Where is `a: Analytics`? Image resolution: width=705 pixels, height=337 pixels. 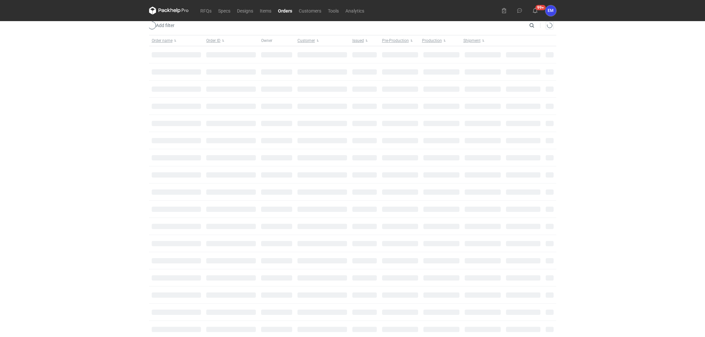 a: Analytics is located at coordinates (354, 11).